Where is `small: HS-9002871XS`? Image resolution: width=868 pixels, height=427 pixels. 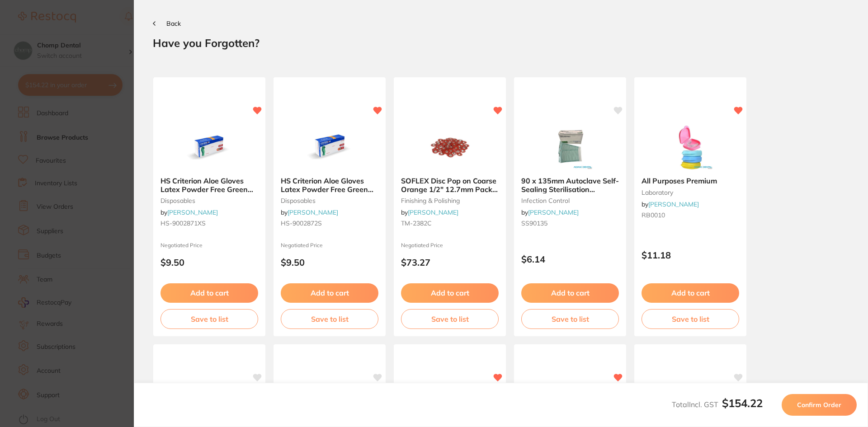
small: HS-9002871XS is located at coordinates (210, 223).